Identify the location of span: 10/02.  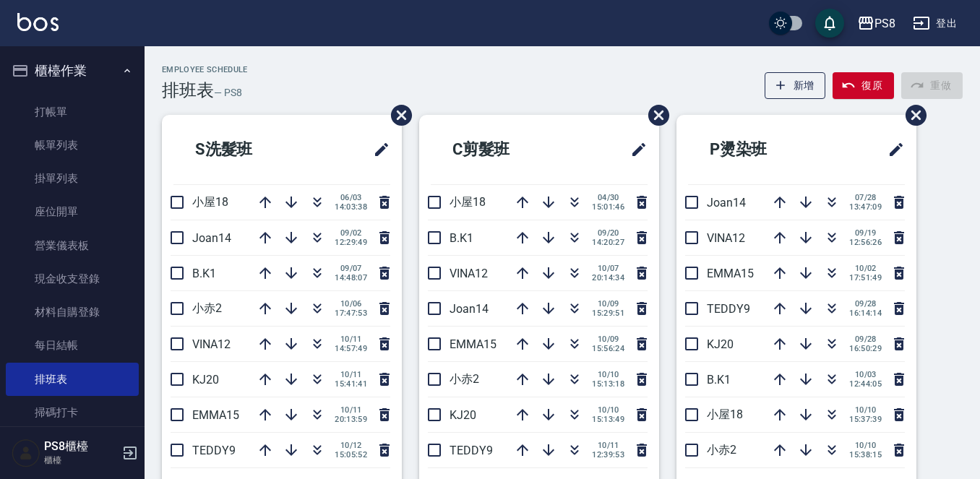
(865, 268).